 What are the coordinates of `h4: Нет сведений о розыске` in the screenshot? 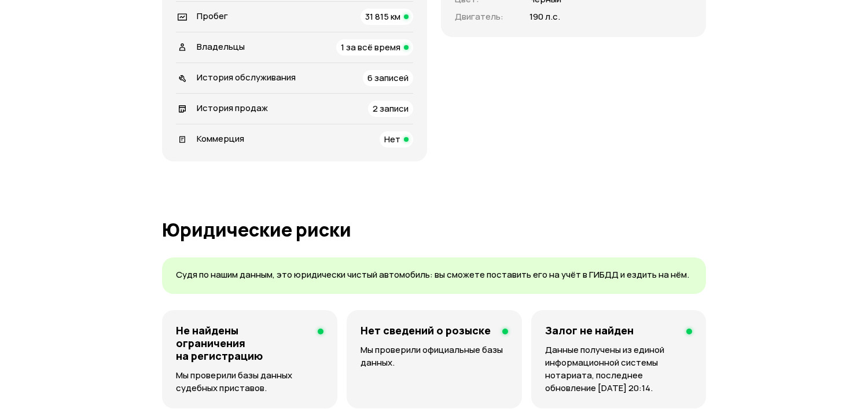 It's located at (425, 330).